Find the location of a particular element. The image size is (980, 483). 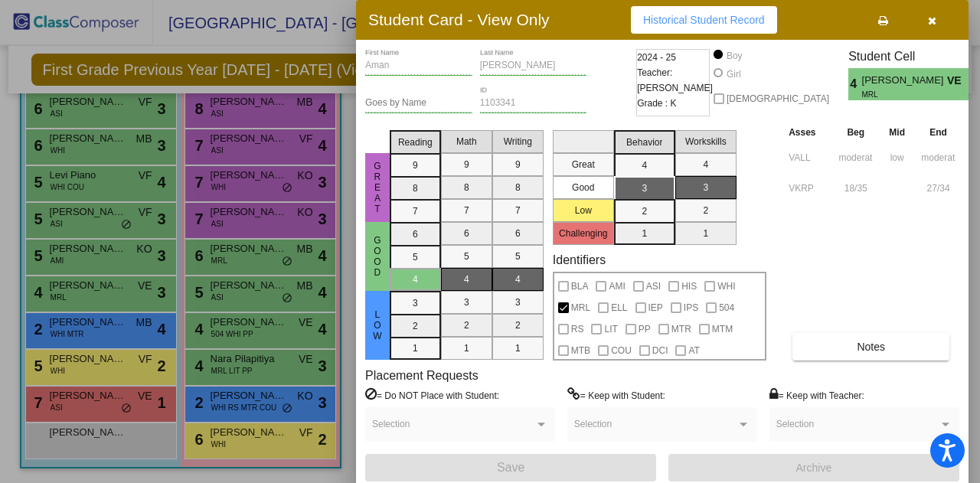

label: Placement Requests is located at coordinates (422, 375).